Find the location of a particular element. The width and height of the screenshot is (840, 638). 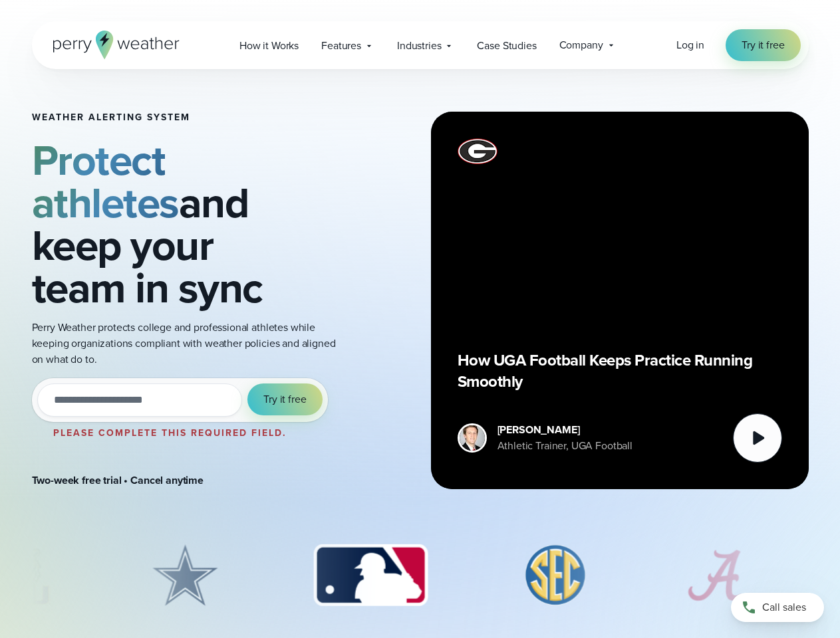

img: MLB.svg is located at coordinates (370, 576).